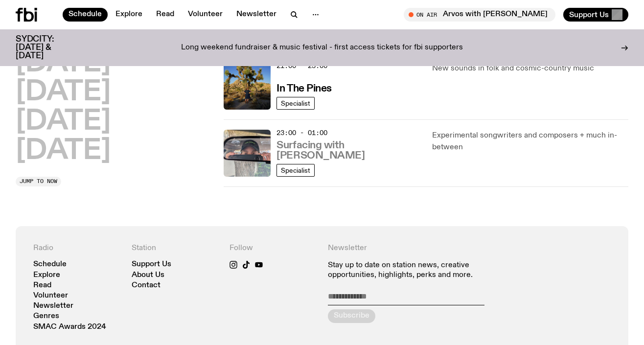 The image size is (644, 345). Describe the element at coordinates (589, 15) in the screenshot. I see `span: Support Us` at that location.